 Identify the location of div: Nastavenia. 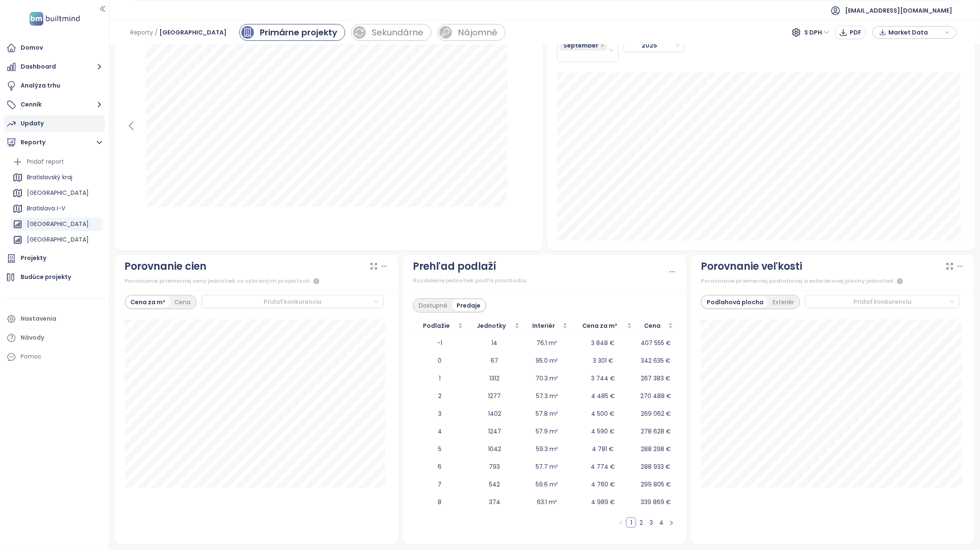
(38, 318).